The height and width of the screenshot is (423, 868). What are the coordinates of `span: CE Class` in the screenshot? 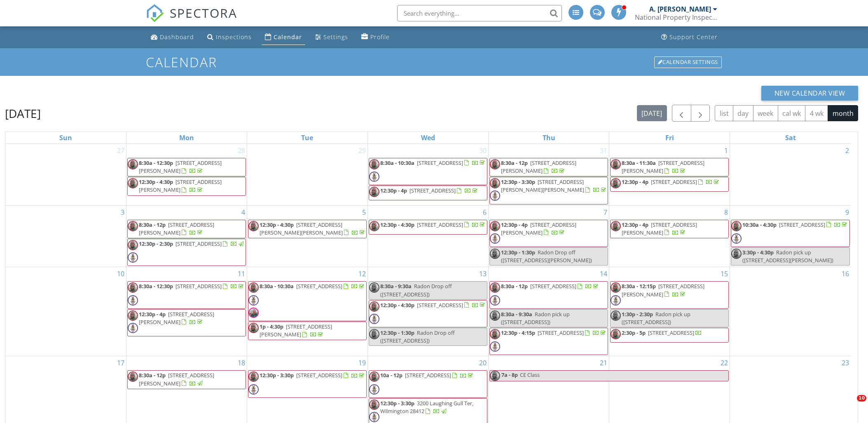 It's located at (530, 374).